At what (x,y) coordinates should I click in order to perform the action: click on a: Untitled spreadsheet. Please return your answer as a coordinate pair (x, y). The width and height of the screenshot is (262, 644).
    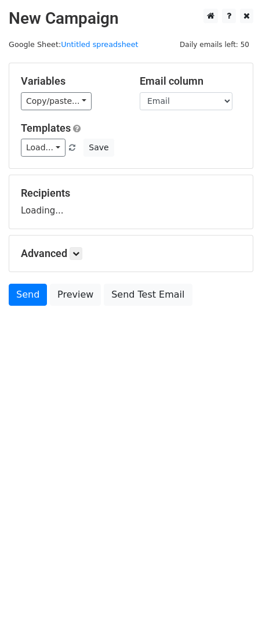
    Looking at the image, I should click on (99, 44).